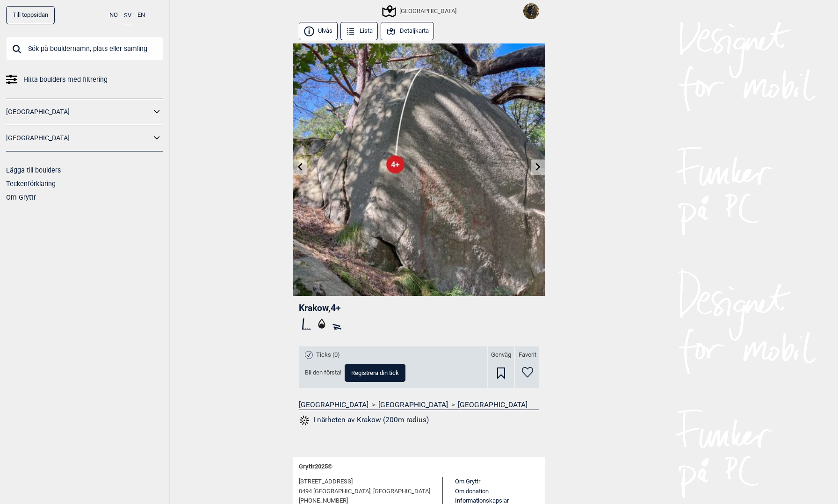 The width and height of the screenshot is (838, 504). What do you see at coordinates (419, 170) in the screenshot?
I see `img: Krakow` at bounding box center [419, 170].